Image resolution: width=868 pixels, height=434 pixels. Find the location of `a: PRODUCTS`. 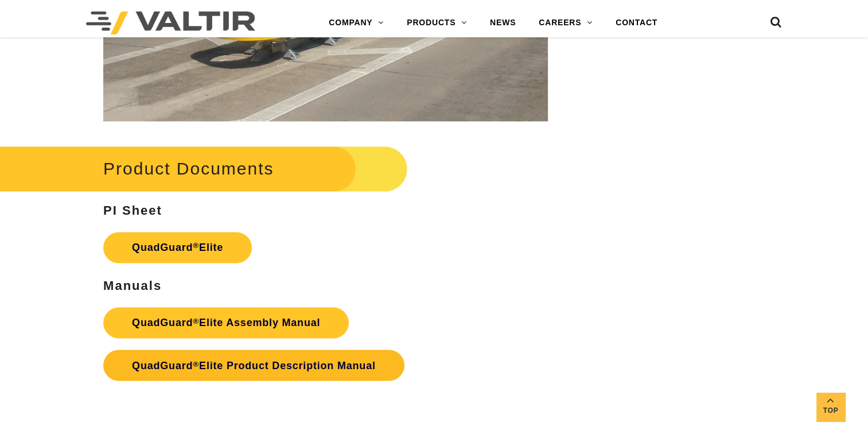

a: PRODUCTS is located at coordinates (436, 23).